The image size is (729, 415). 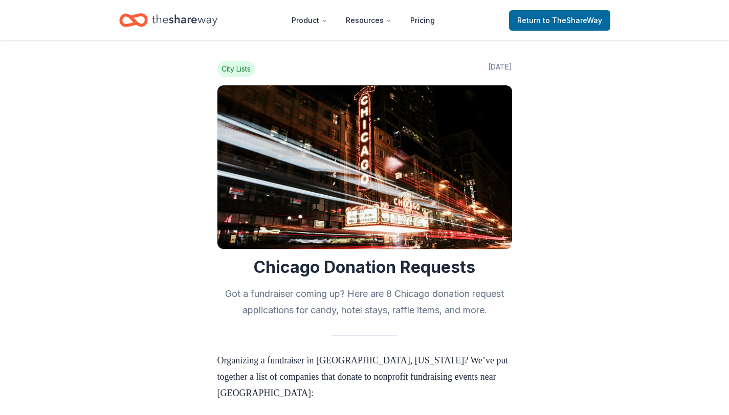 What do you see at coordinates (560, 20) in the screenshot?
I see `span: Return` at bounding box center [560, 20].